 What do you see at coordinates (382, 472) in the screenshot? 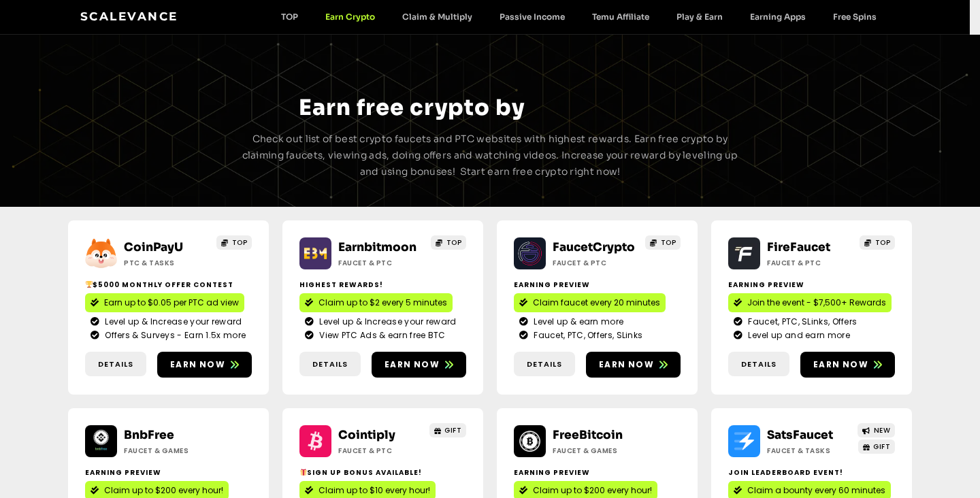
I see `h2: Sign up bonus available!` at bounding box center [382, 472].